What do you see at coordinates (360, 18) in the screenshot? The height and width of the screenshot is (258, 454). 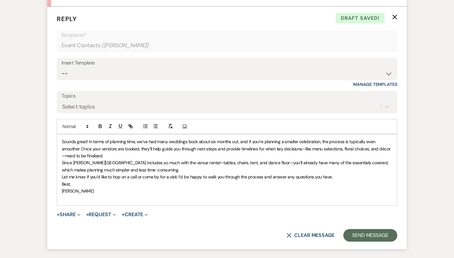 I see `span: Draft saved!` at bounding box center [360, 18].